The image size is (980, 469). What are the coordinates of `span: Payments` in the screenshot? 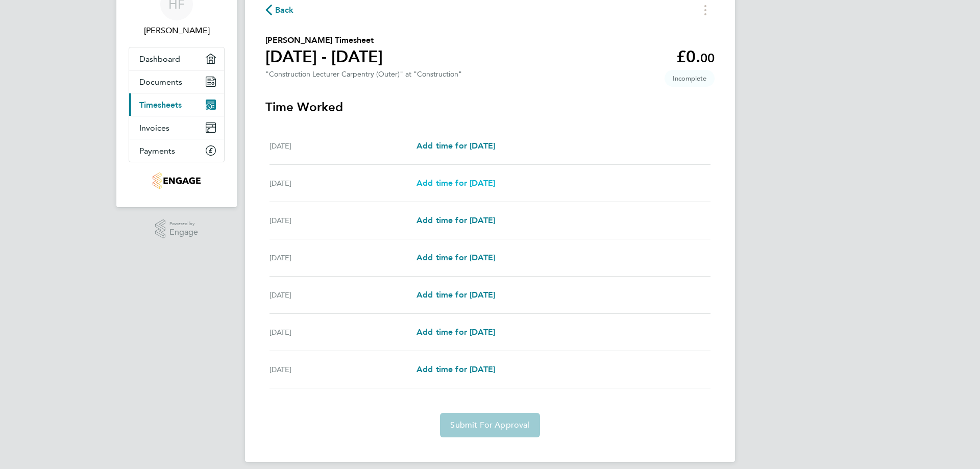 It's located at (158, 151).